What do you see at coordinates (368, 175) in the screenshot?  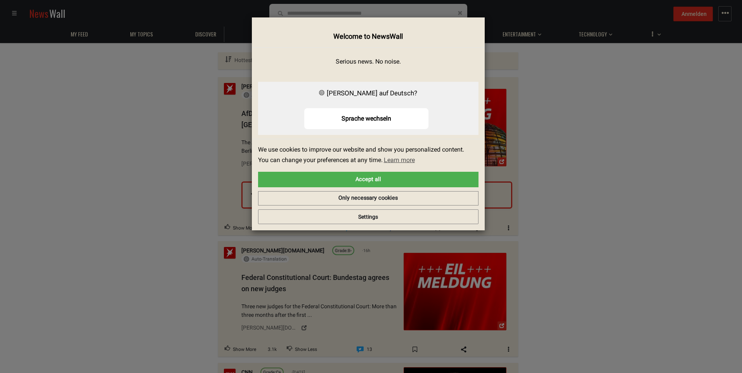 I see `div: cookieconsent` at bounding box center [368, 175].